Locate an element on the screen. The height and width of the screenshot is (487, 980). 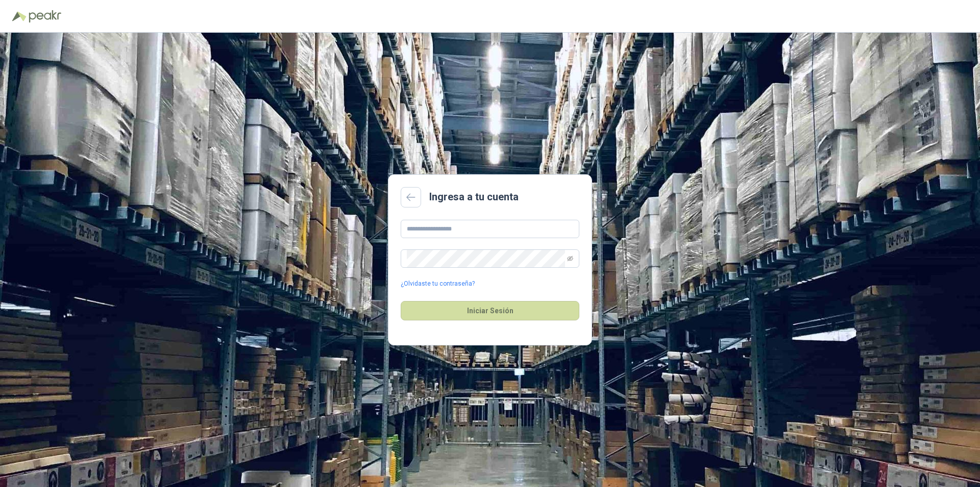
a: ¿Olvidaste tu contraseña? is located at coordinates (438, 283).